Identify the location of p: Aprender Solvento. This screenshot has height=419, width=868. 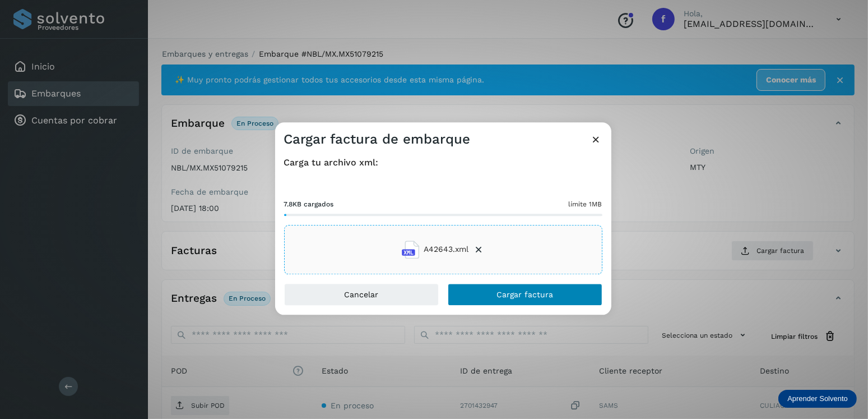
(818, 399).